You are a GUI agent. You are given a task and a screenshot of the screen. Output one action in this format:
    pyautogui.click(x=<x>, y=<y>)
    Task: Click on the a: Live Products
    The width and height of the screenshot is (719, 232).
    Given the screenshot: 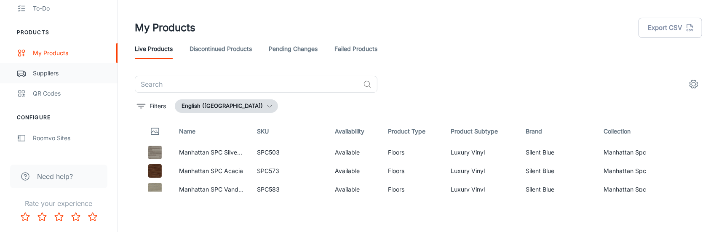 What is the action you would take?
    pyautogui.click(x=154, y=49)
    